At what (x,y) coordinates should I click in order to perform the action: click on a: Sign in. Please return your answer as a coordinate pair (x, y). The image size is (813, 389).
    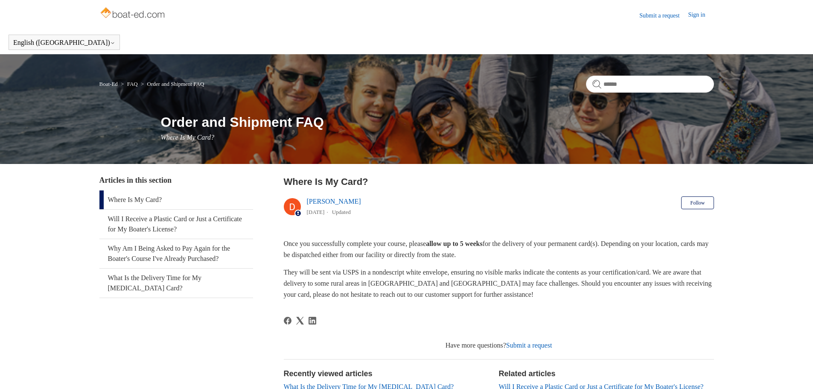
    Looking at the image, I should click on (700, 15).